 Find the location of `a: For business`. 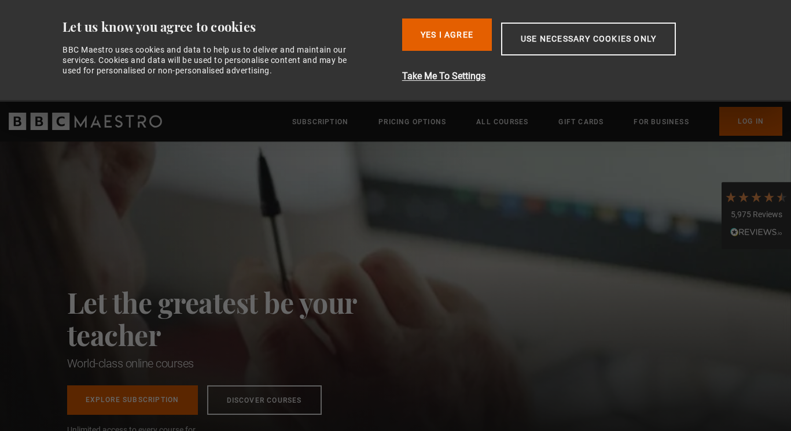

a: For business is located at coordinates (661, 122).